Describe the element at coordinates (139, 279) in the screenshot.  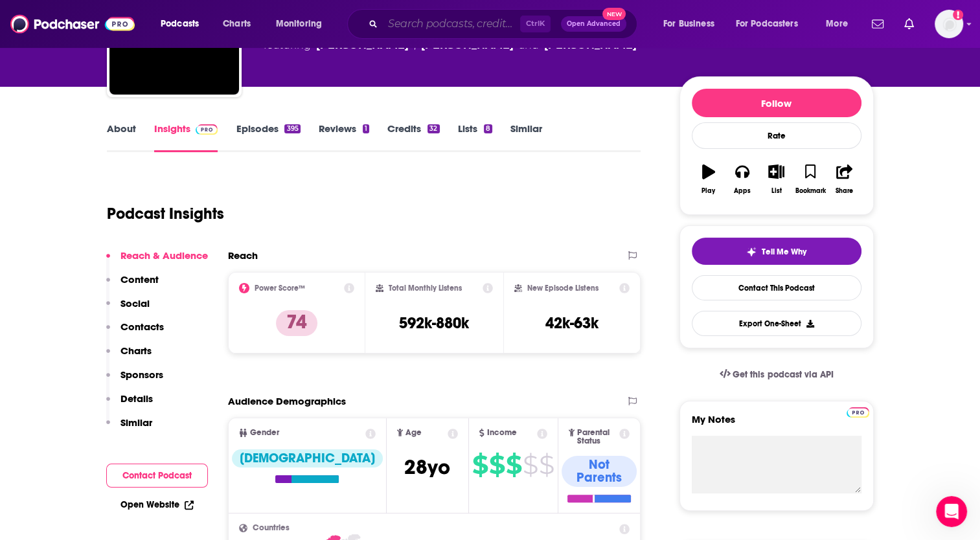
I see `p: Content` at that location.